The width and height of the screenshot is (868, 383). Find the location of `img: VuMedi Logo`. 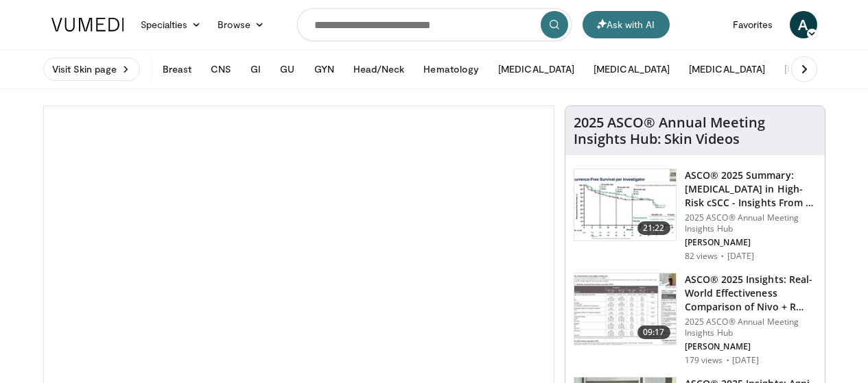

img: VuMedi Logo is located at coordinates (88, 24).